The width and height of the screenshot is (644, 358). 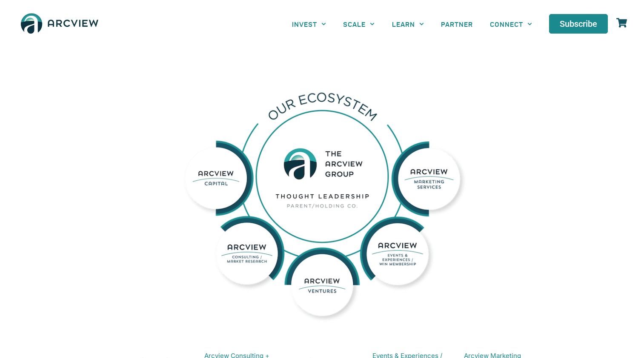 What do you see at coordinates (578, 24) in the screenshot?
I see `span: Subscribe` at bounding box center [578, 24].